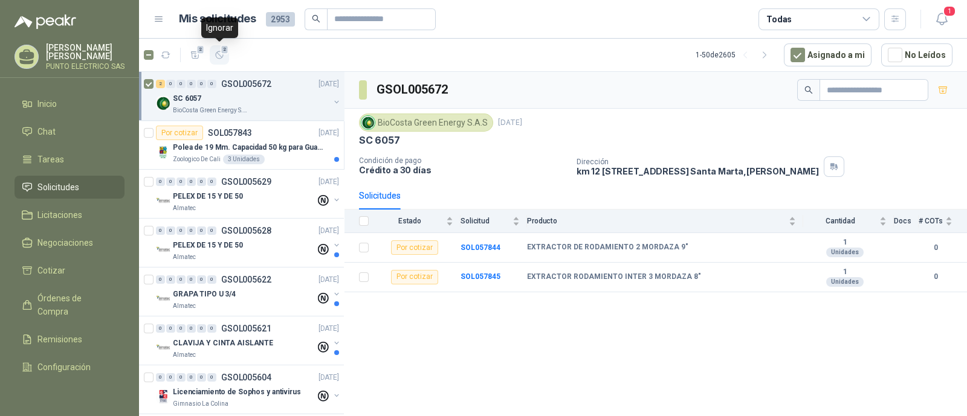 The image size is (967, 416). I want to click on h1: Mis solicitudes, so click(217, 19).